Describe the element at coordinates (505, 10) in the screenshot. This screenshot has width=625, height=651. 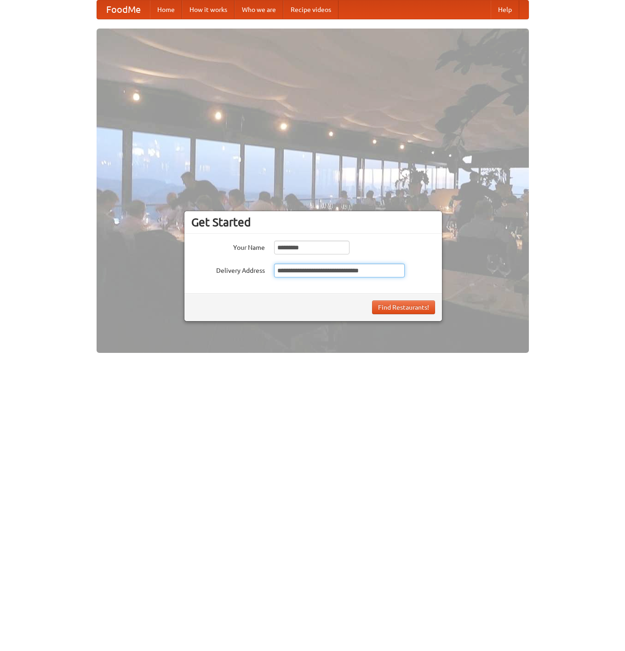
I see `a: Help` at that location.